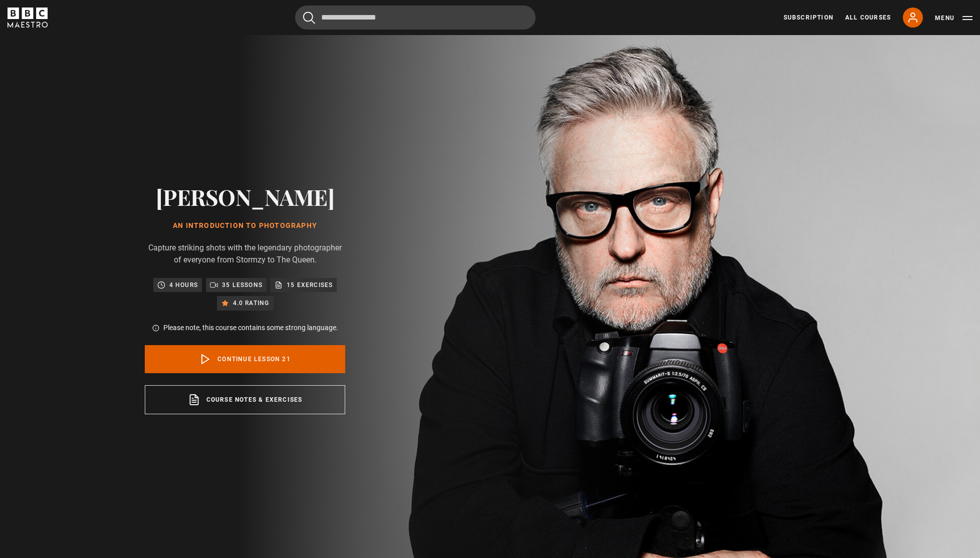 Image resolution: width=980 pixels, height=558 pixels. What do you see at coordinates (250, 328) in the screenshot?
I see `p: Please note, this course contains some strong language.` at bounding box center [250, 328].